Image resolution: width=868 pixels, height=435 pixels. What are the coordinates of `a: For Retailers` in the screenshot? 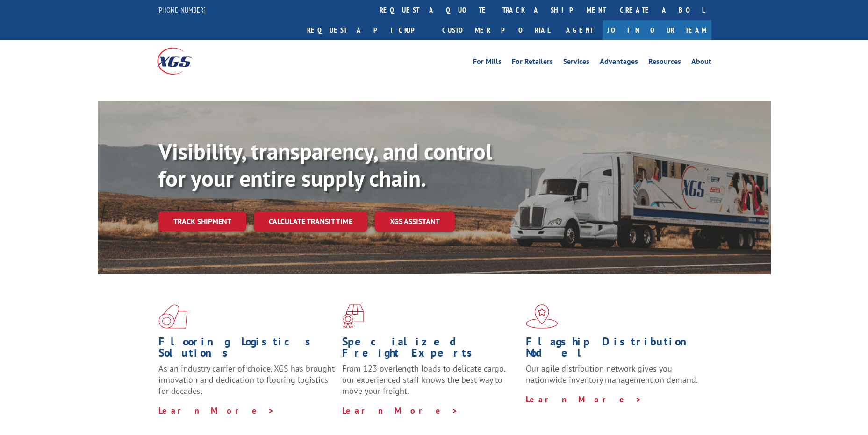 It's located at (532, 63).